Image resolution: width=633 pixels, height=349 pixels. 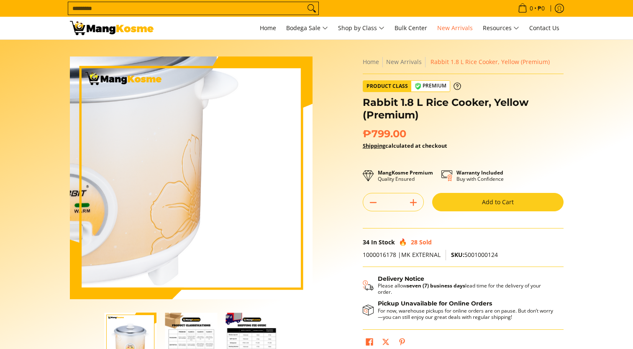 I want to click on nav: Breadcrumbs, so click(x=463, y=62).